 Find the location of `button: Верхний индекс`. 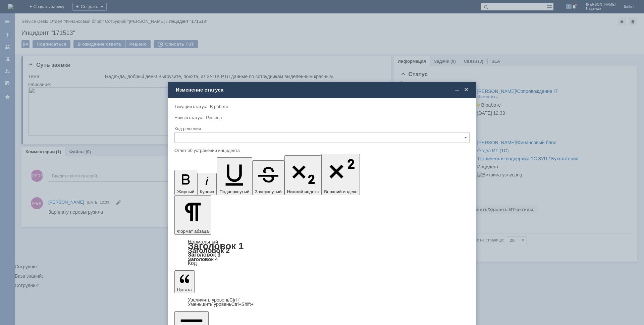

button: Верхний индекс is located at coordinates (341, 174).